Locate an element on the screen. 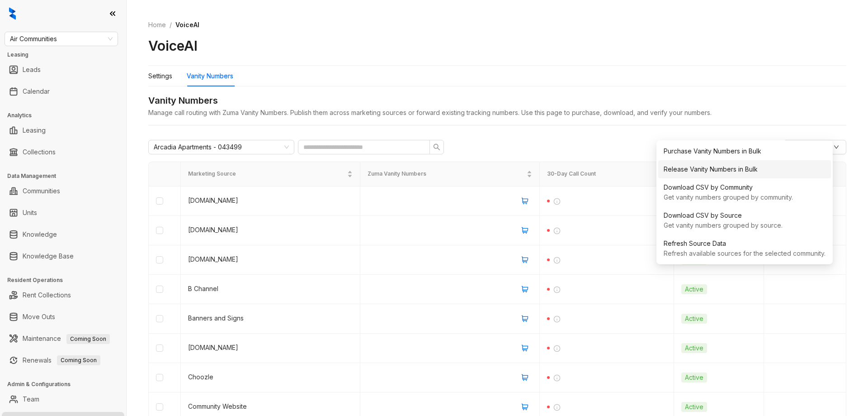 The height and width of the screenshot is (416, 868). span: Air Communities is located at coordinates (61, 39).